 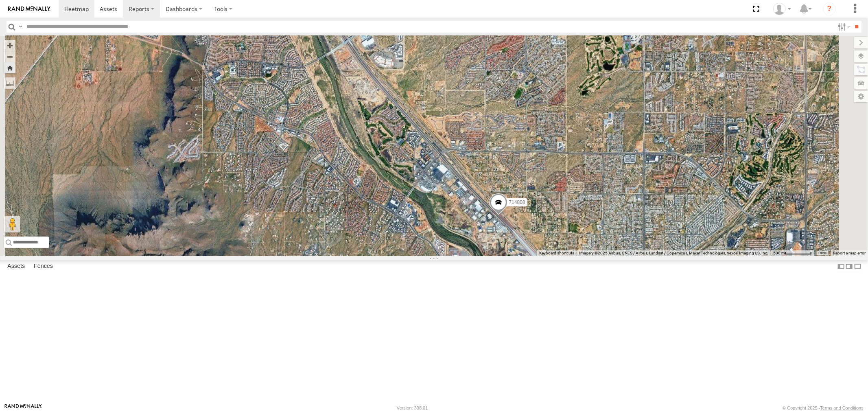 I want to click on label: Search Filter Options, so click(x=843, y=26).